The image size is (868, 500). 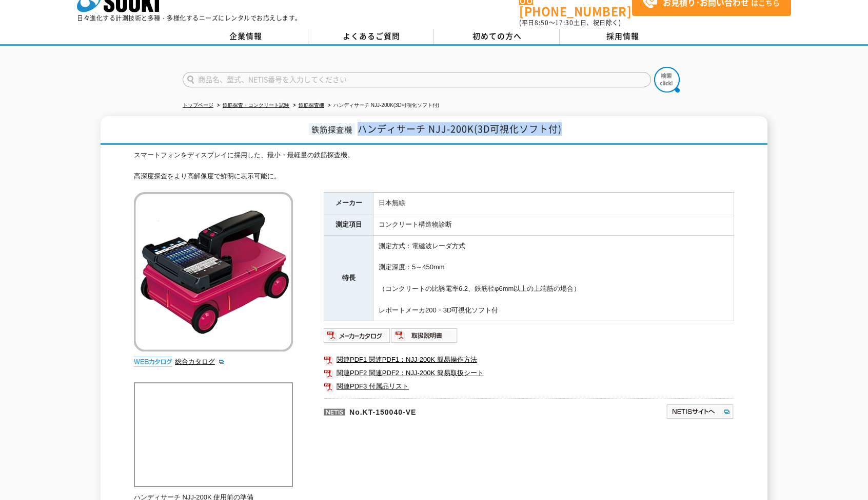 I want to click on img: NETISサイトへ, so click(x=700, y=411).